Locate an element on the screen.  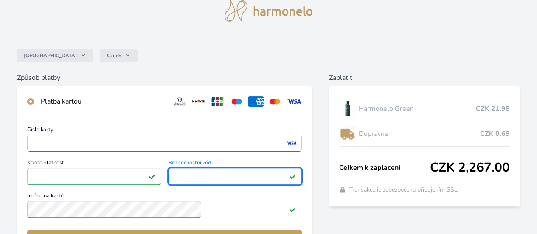
img: maestro.svg is located at coordinates (236, 101).